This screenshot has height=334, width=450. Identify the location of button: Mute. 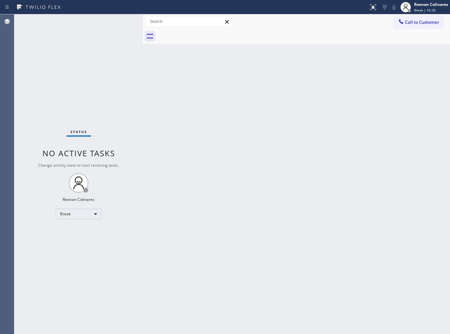
(394, 7).